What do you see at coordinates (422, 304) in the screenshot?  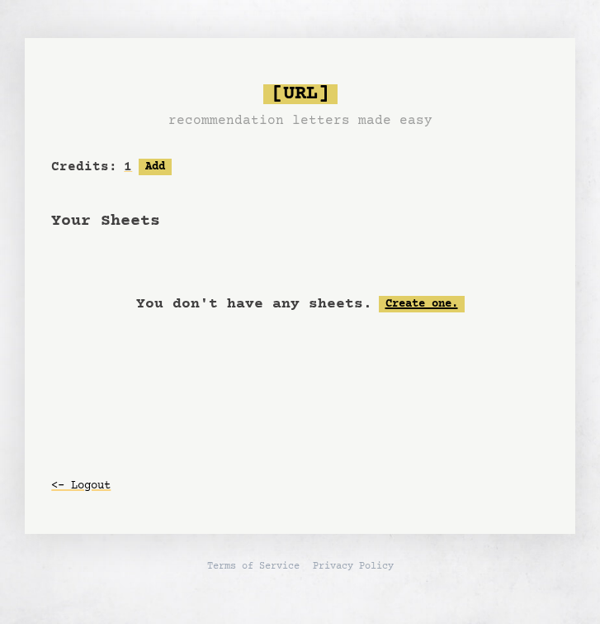 I see `a: Create one.` at bounding box center [422, 304].